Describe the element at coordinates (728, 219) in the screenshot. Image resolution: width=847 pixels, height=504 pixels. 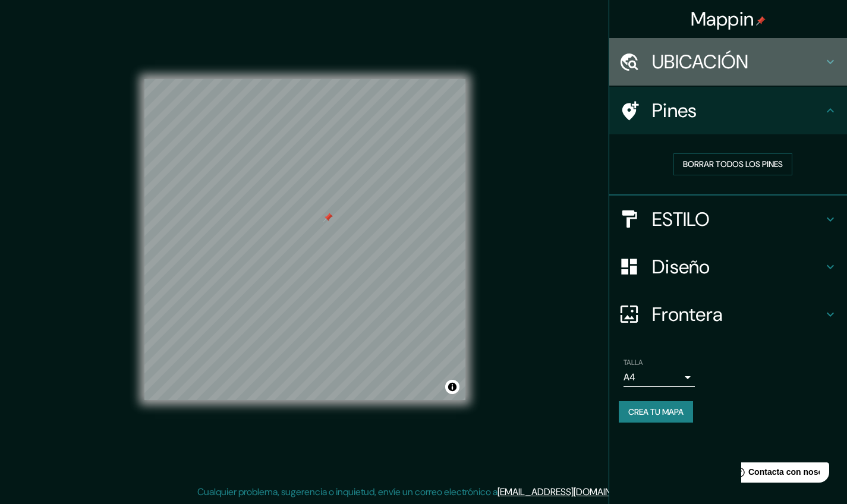
I see `div: ESTILO` at that location.